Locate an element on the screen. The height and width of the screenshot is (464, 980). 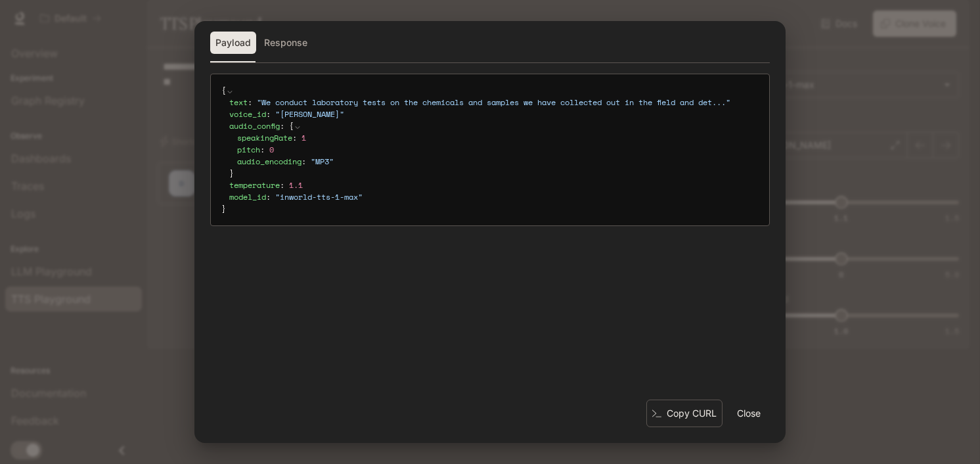
span: 0 is located at coordinates (271, 149).